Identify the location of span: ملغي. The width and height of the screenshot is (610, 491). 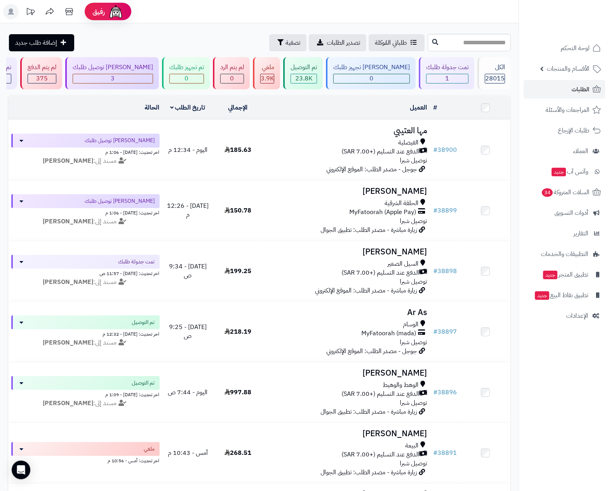
(149, 449).